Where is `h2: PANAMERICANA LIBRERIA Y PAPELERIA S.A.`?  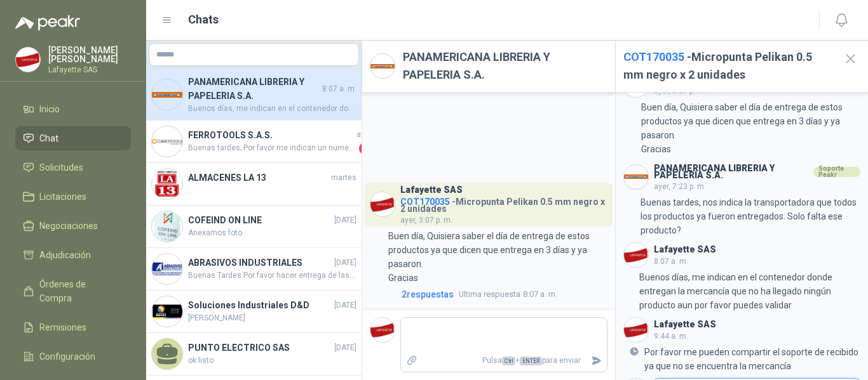
h2: PANAMERICANA LIBRERIA Y PAPELERIA S.A. is located at coordinates (505, 66).